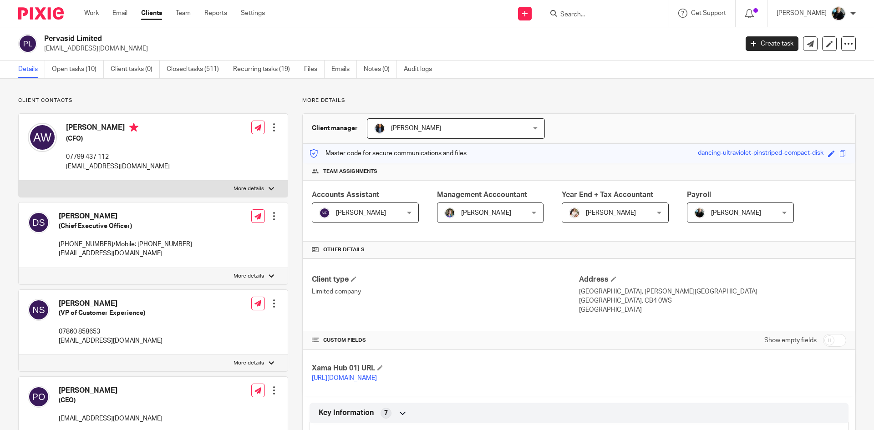 Image resolution: width=874 pixels, height=430 pixels. I want to click on span: Accounts Assistant, so click(346, 195).